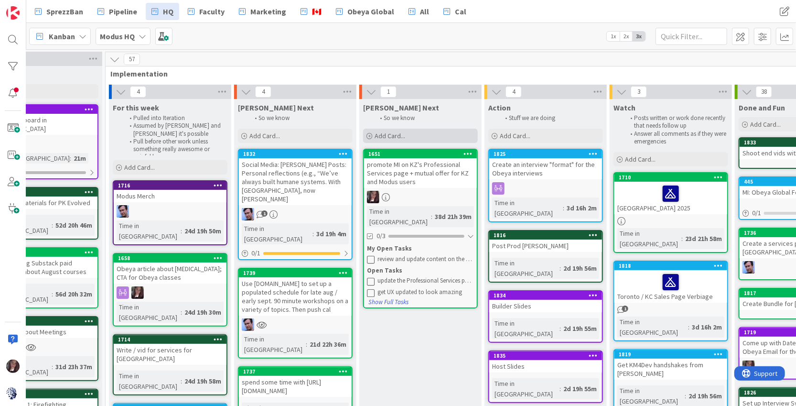  I want to click on div: 1832, so click(297, 154).